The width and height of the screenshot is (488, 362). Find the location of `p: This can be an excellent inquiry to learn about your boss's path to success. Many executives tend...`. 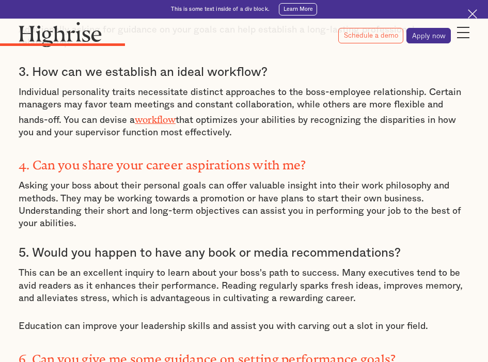

p: This can be an excellent inquiry to learn about your boss's path to success. Many executives tend... is located at coordinates (244, 285).